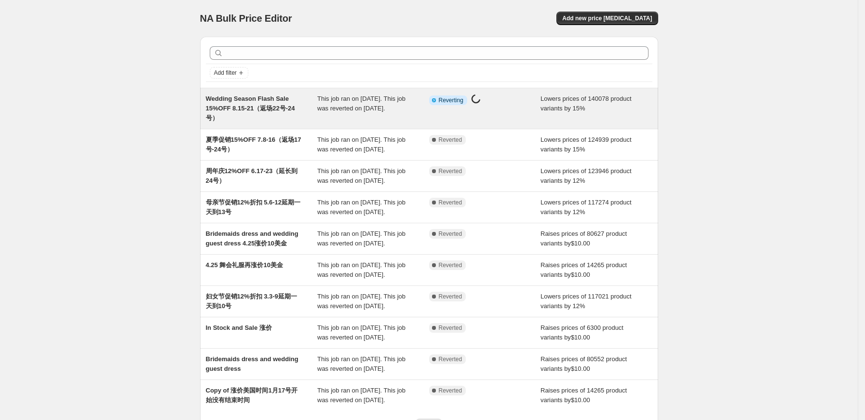  I want to click on span: Lowers prices of 123946 product variants by 12%, so click(586, 176).